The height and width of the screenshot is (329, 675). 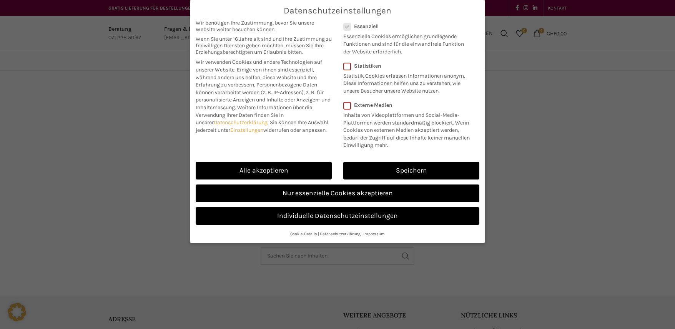 What do you see at coordinates (247, 130) in the screenshot?
I see `a: Einstellungen` at bounding box center [247, 130].